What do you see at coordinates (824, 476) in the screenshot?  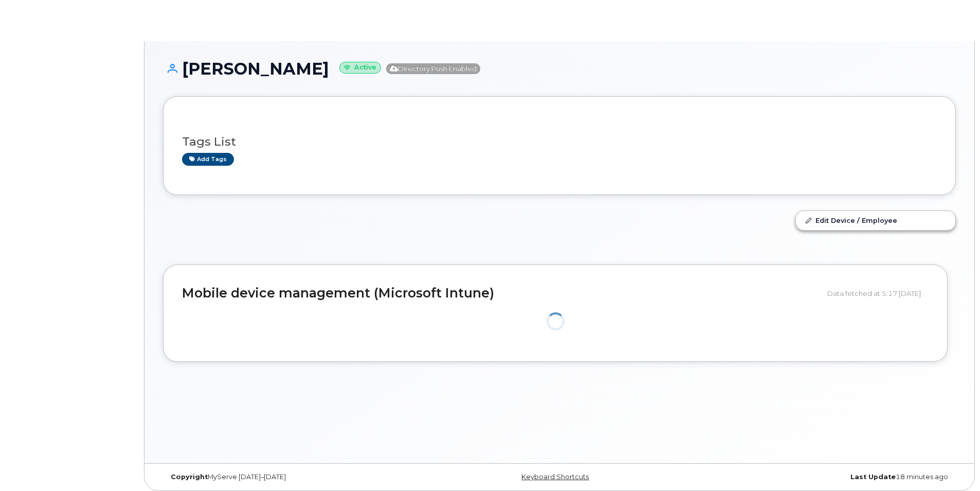 I see `div: 18 minutes ago` at bounding box center [824, 476].